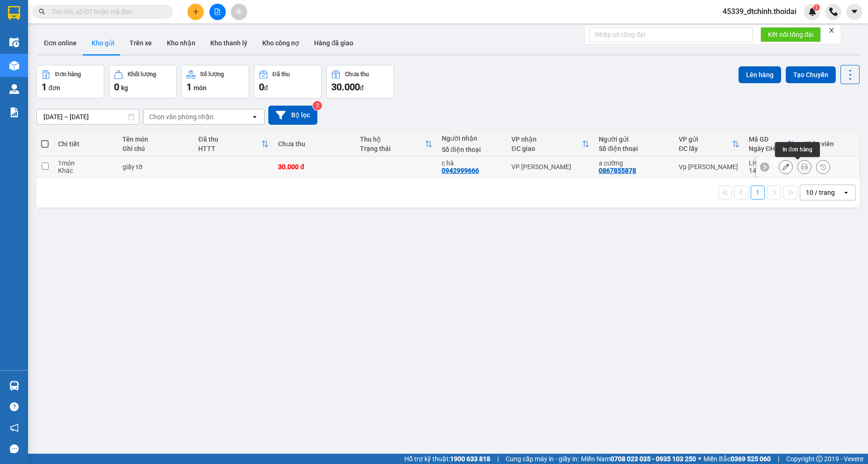  Describe the element at coordinates (854, 12) in the screenshot. I see `button: caret-down` at that location.